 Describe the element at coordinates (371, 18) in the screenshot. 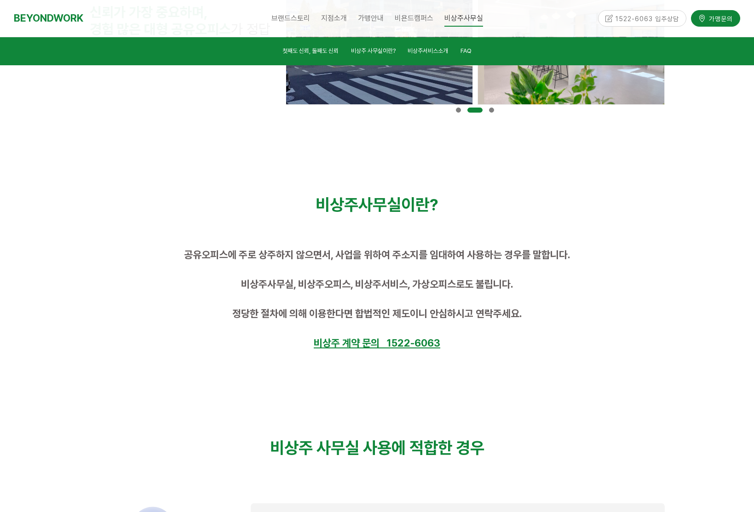

I see `span: 가맹안내` at that location.